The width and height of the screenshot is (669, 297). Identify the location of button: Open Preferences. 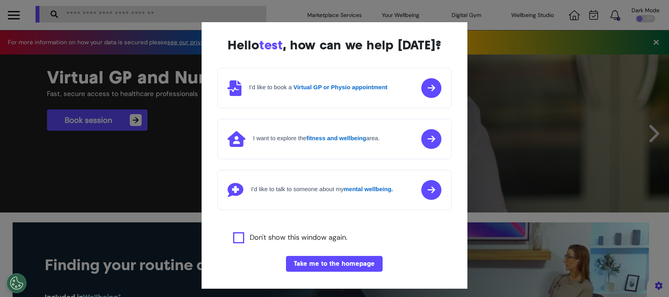
(17, 283).